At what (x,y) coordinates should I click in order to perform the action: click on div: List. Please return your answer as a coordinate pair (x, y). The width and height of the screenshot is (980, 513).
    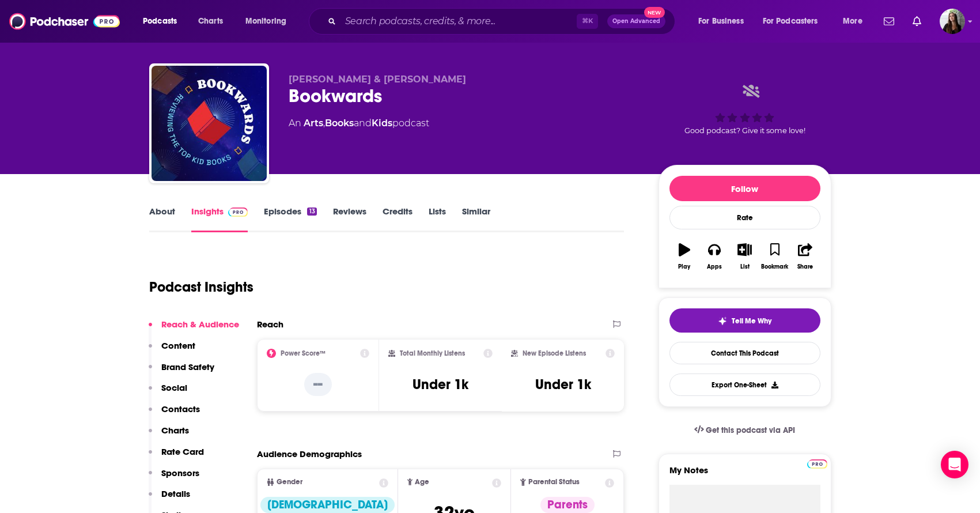
    Looking at the image, I should click on (745, 267).